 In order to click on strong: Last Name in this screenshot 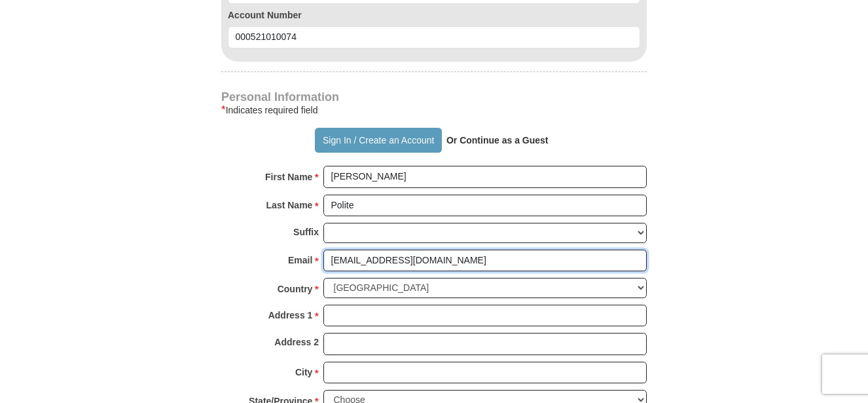, I will do `click(290, 205)`.